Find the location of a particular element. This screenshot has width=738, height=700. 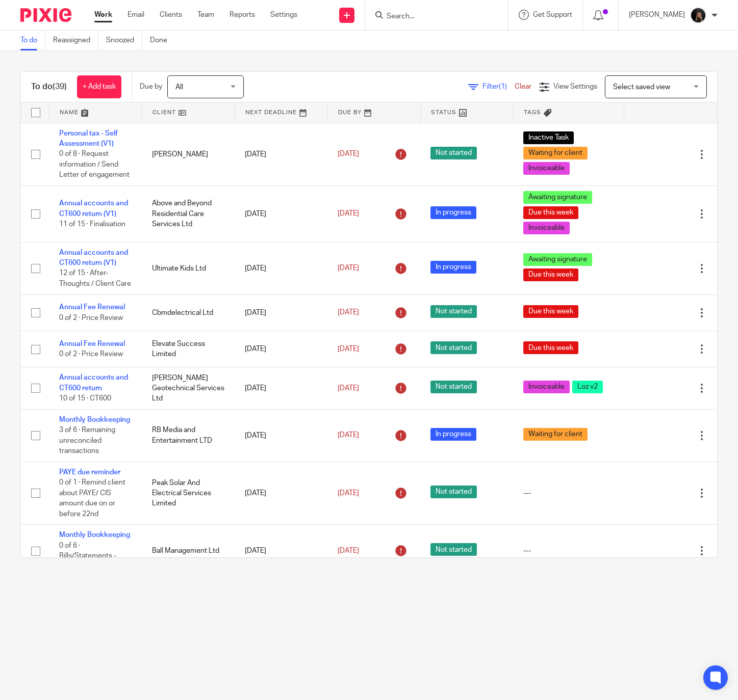

a: Email is located at coordinates (136, 15).